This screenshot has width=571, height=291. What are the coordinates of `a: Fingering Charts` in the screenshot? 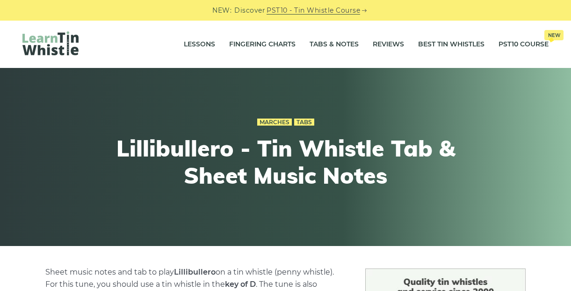 It's located at (262, 44).